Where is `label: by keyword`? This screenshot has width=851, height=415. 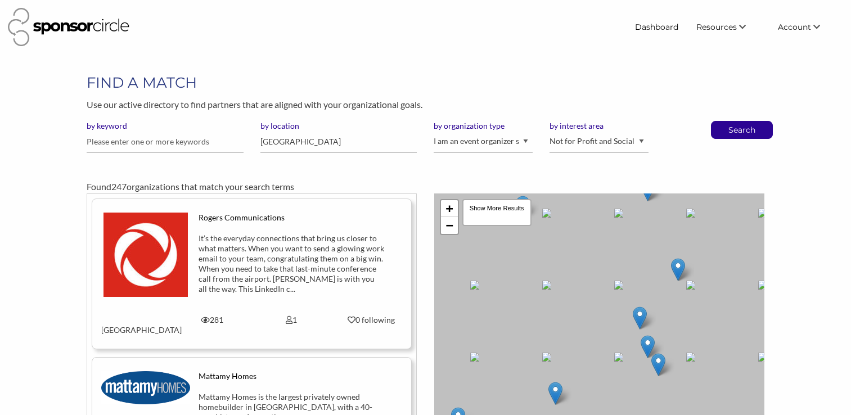 label: by keyword is located at coordinates (165, 126).